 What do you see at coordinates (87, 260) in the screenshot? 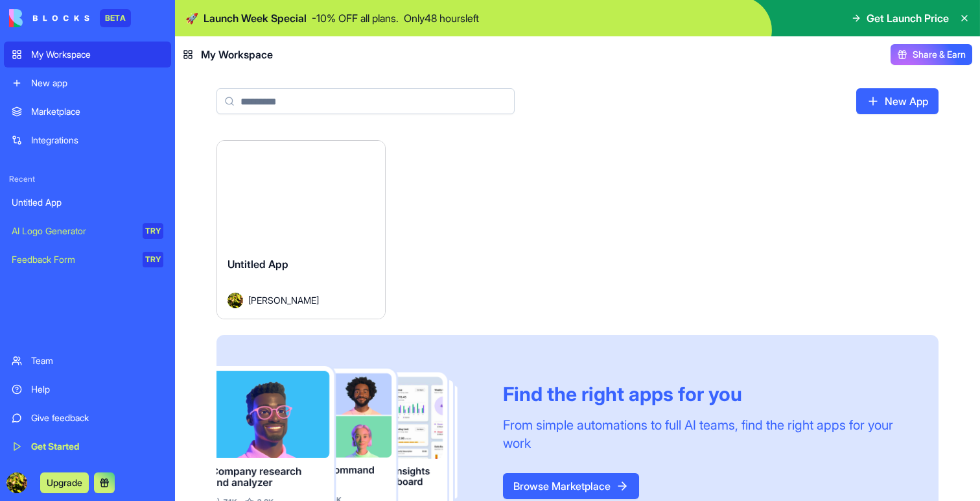
I see `a: Feedback FormTRY` at bounding box center [87, 260].